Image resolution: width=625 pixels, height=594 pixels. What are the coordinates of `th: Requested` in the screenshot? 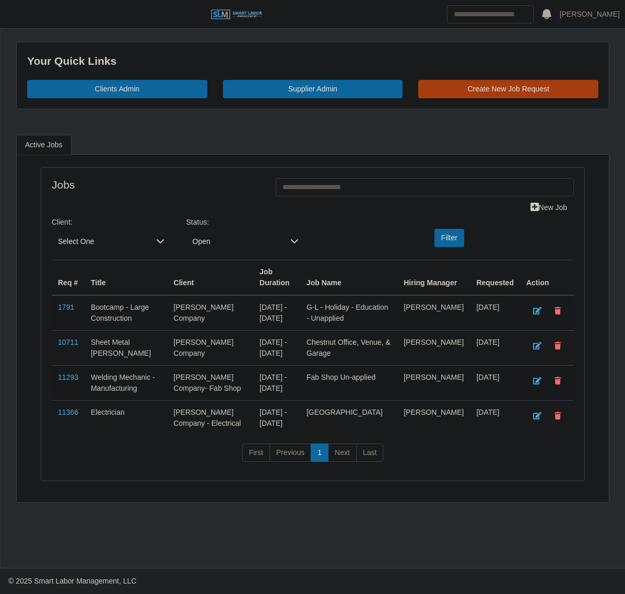 It's located at (495, 277).